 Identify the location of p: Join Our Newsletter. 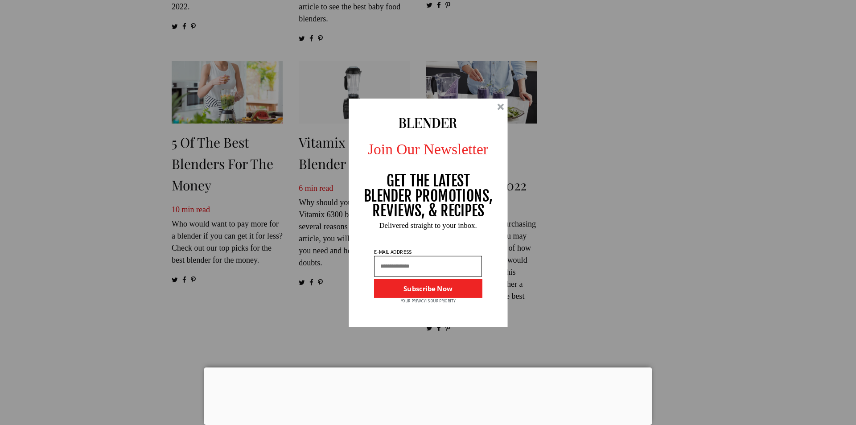
(428, 149).